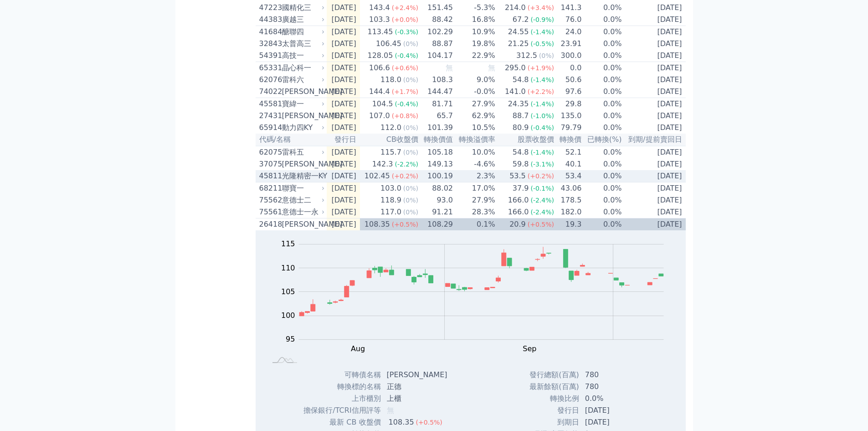 This screenshot has width=868, height=431. What do you see at coordinates (569, 176) in the screenshot?
I see `td: 53.4` at bounding box center [569, 176].